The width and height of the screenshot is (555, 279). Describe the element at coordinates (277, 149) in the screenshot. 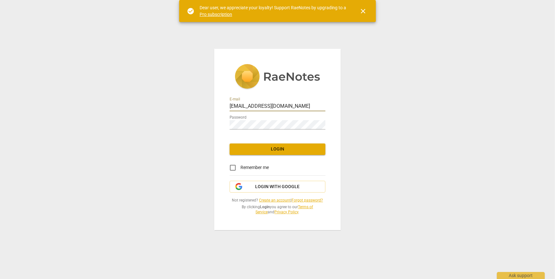

I see `span: Login` at that location.